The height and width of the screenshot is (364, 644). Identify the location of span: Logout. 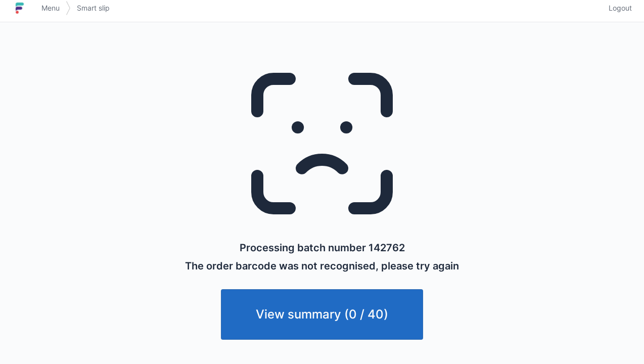
(620, 8).